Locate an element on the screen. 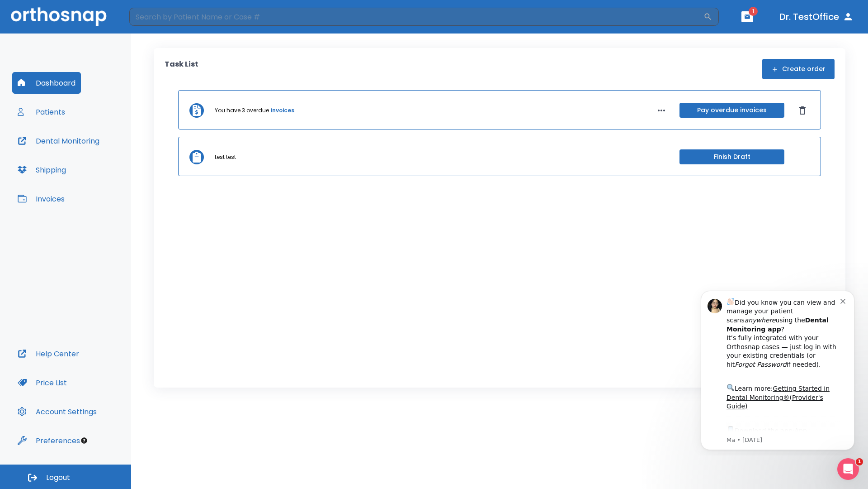 The width and height of the screenshot is (868, 489). div: Tooltip anchor is located at coordinates (84, 440).